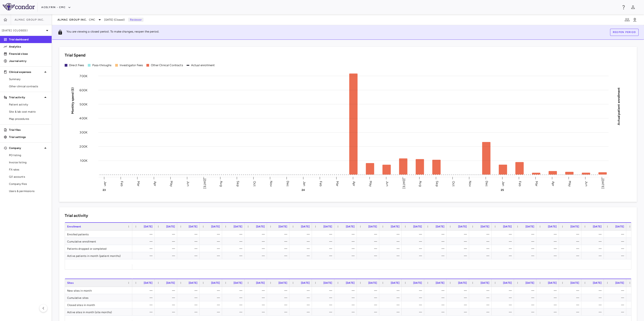 The image size is (644, 321). I want to click on span: Enrollment, so click(74, 226).